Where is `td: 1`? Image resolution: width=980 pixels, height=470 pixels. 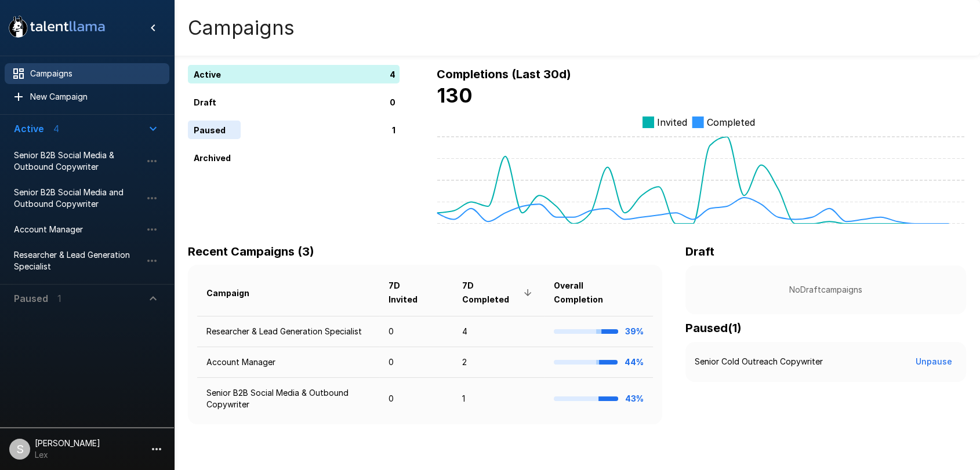
td: 1 is located at coordinates (499, 399).